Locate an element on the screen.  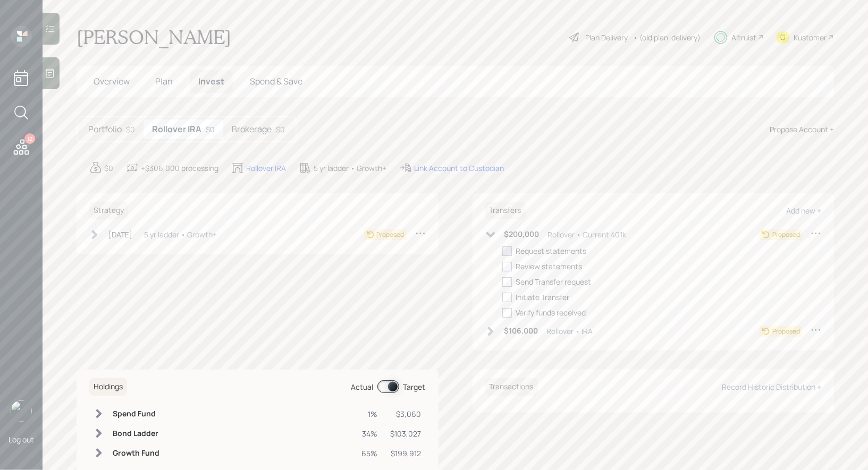
div: Link Account to Custodian is located at coordinates (459, 168).